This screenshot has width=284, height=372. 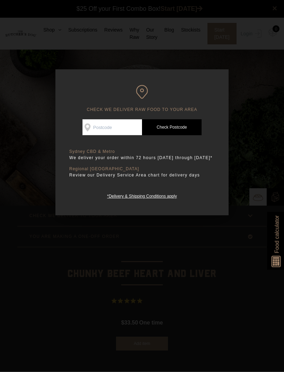 I want to click on p: Sydney CBD & Metro, so click(x=142, y=152).